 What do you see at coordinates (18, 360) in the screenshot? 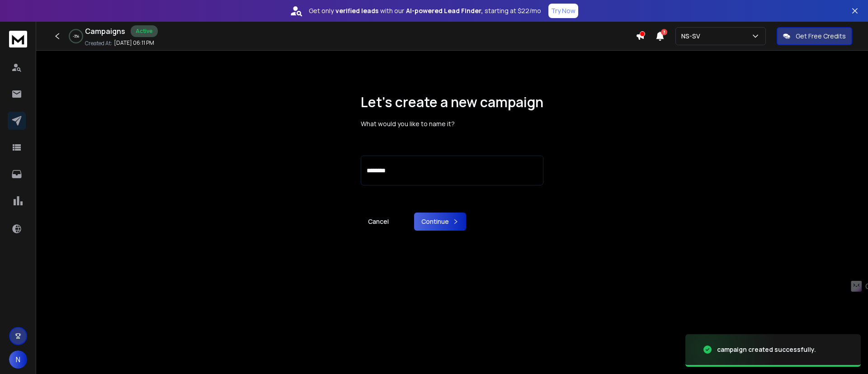
I see `span: N` at bounding box center [18, 360].